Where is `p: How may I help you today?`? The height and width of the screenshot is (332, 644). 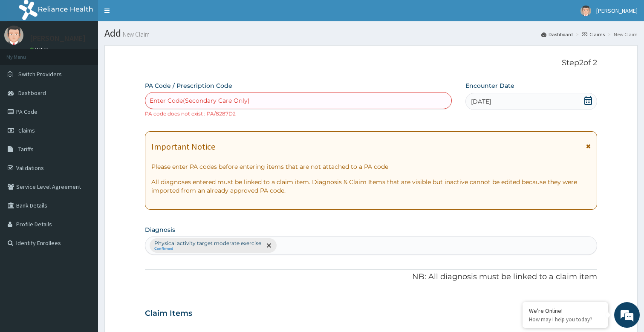
p: How may I help you today? is located at coordinates (565, 319).